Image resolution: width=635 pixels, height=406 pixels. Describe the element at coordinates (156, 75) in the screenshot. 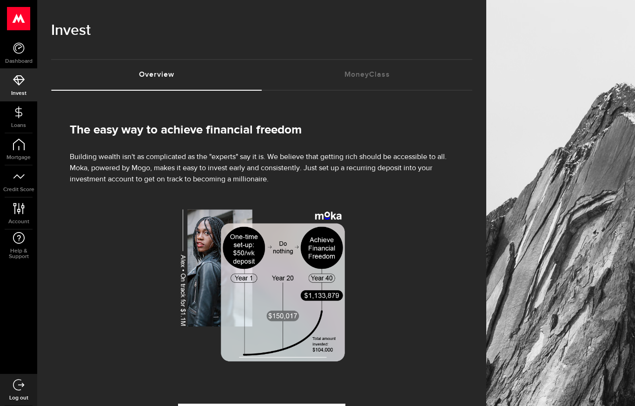

I see `a: Overview` at that location.